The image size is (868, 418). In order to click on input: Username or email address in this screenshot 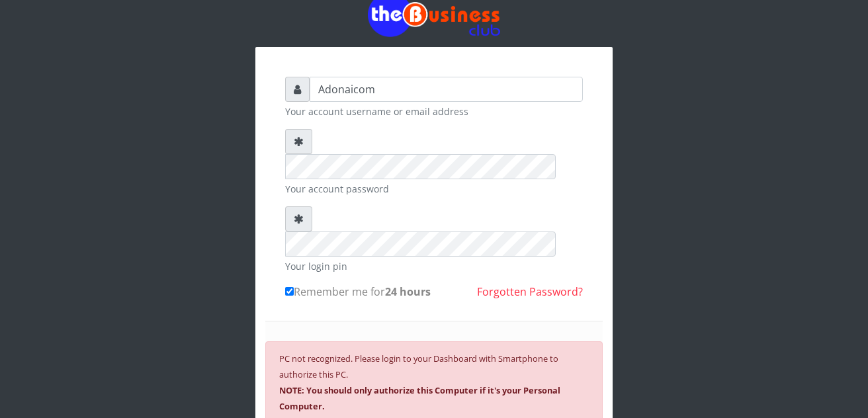, I will do `click(446, 89)`.